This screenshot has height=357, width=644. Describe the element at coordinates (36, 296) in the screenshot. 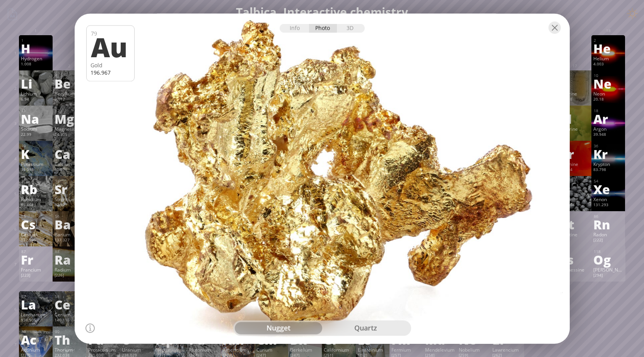

I see `div: 57` at that location.